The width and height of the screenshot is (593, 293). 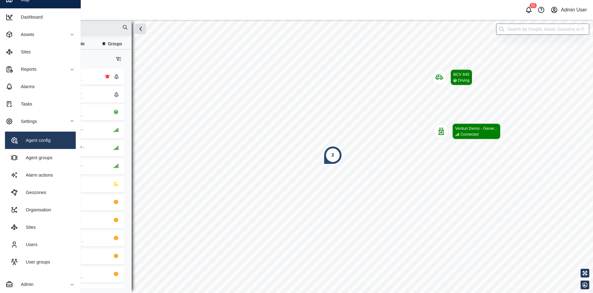 What do you see at coordinates (36, 210) in the screenshot?
I see `div: Organisation` at bounding box center [36, 210].